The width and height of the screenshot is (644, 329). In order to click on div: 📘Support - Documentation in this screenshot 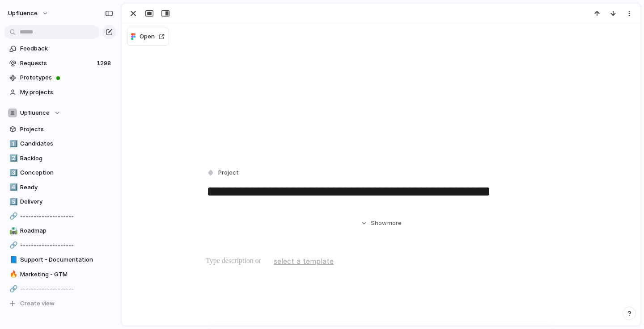, I will do `click(60, 260)`.